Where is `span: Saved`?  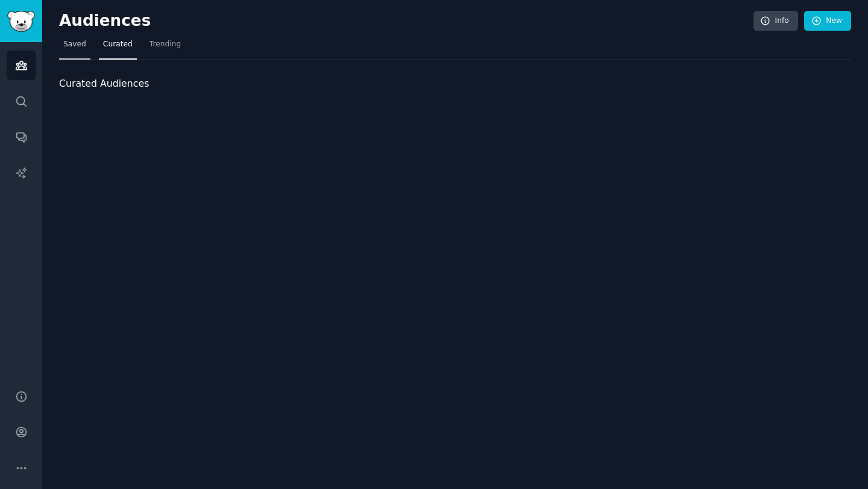
span: Saved is located at coordinates (75, 45).